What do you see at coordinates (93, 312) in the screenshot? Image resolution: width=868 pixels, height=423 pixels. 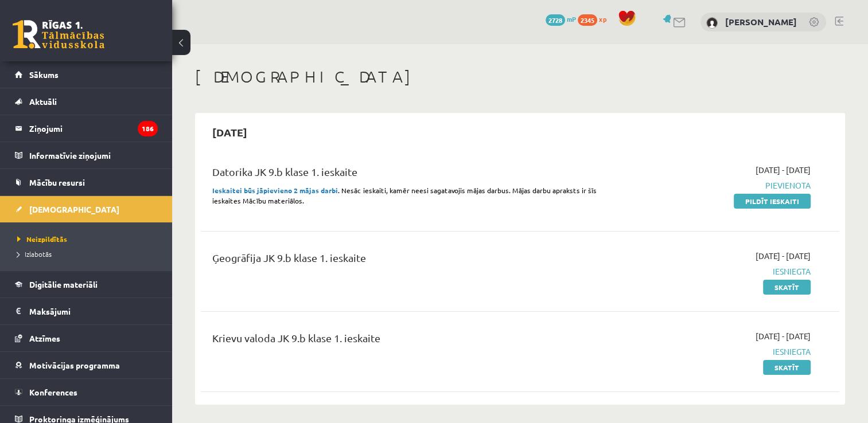 I see `legend: Maksājumi` at bounding box center [93, 312].